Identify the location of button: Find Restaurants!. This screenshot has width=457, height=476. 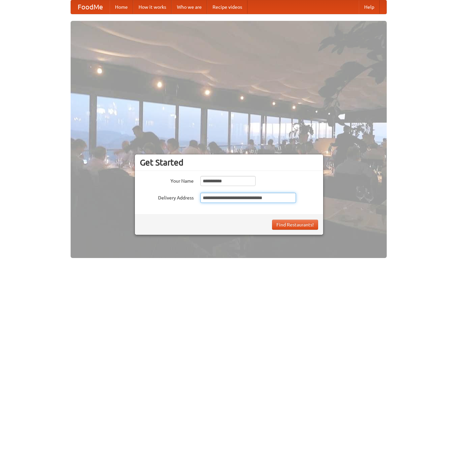
(295, 225).